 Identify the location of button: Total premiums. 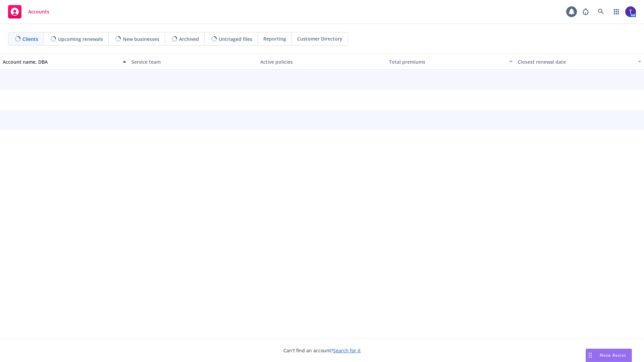
(451, 62).